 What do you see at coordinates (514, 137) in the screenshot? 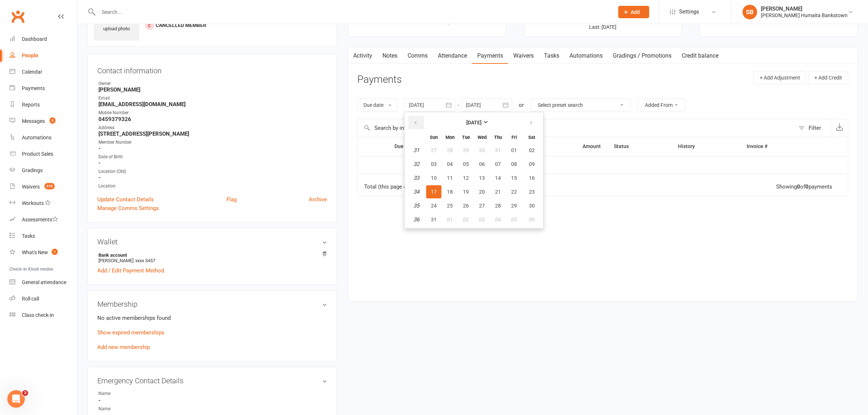
I see `small: Friday` at bounding box center [514, 137].